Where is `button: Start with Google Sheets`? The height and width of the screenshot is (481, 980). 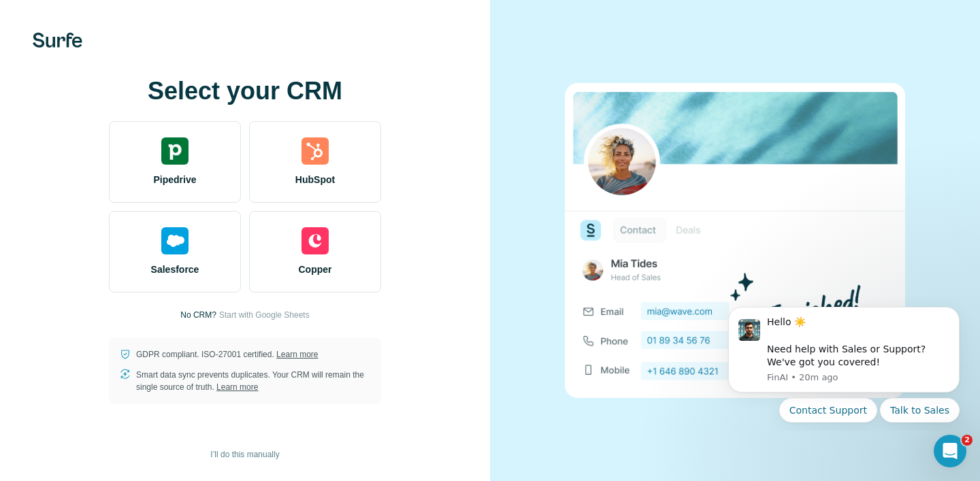 button: Start with Google Sheets is located at coordinates (264, 315).